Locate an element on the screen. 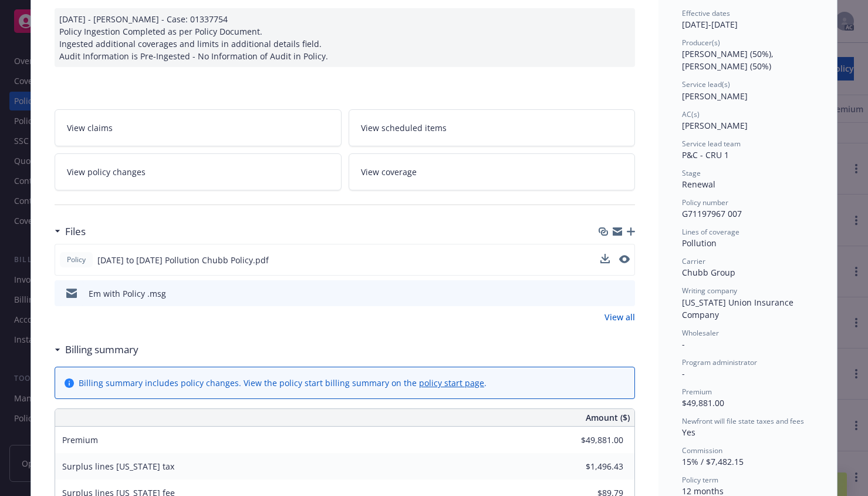  span: Writing company is located at coordinates (710, 290).